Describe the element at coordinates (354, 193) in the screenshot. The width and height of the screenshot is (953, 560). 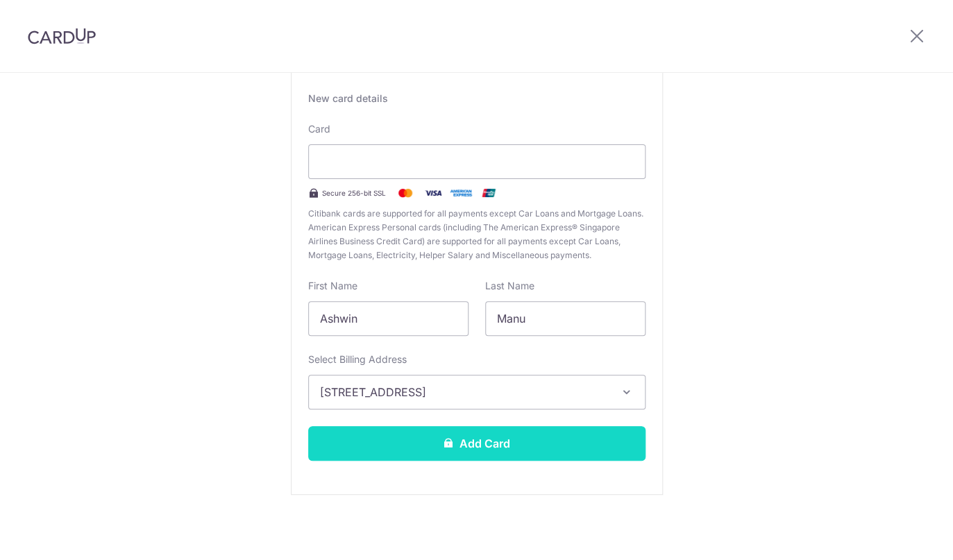
I see `span: Secure 256-bit SSL` at that location.